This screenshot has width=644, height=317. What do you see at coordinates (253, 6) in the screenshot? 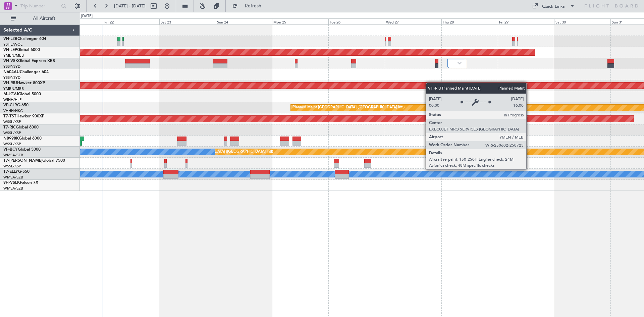
I see `span: Refresh` at bounding box center [253, 6].